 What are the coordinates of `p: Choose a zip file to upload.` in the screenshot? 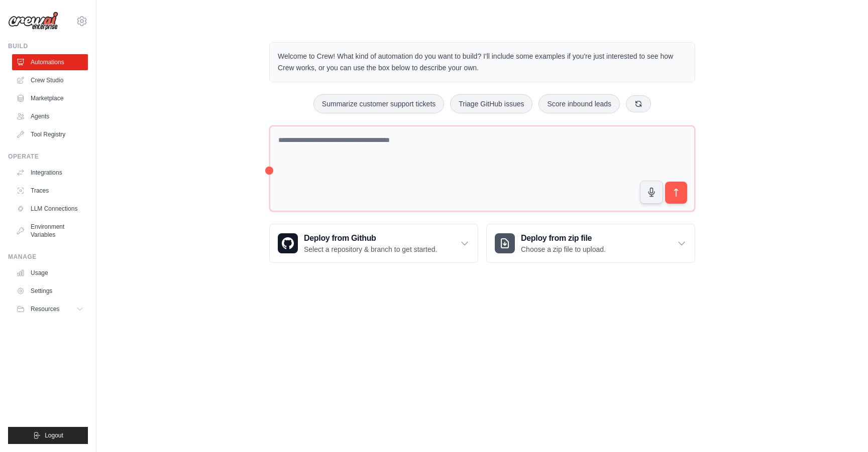 It's located at (563, 250).